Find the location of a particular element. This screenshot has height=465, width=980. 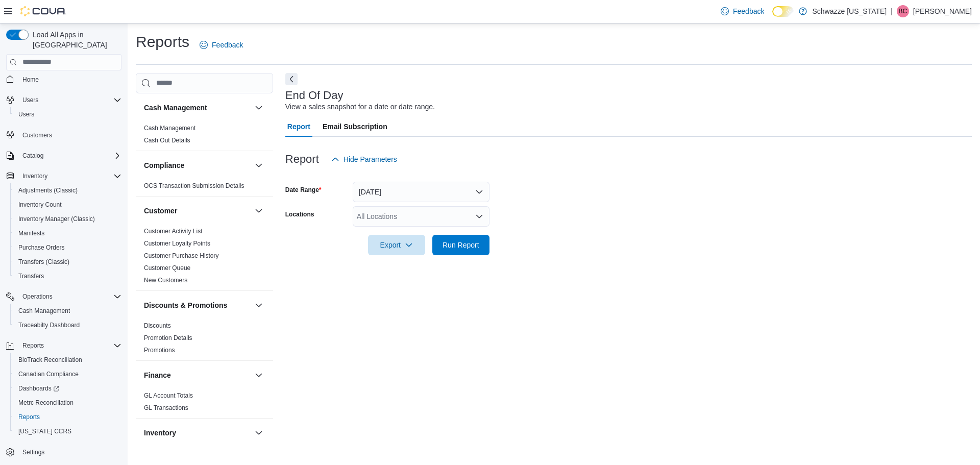

div: Brennan Croy is located at coordinates (903, 11).